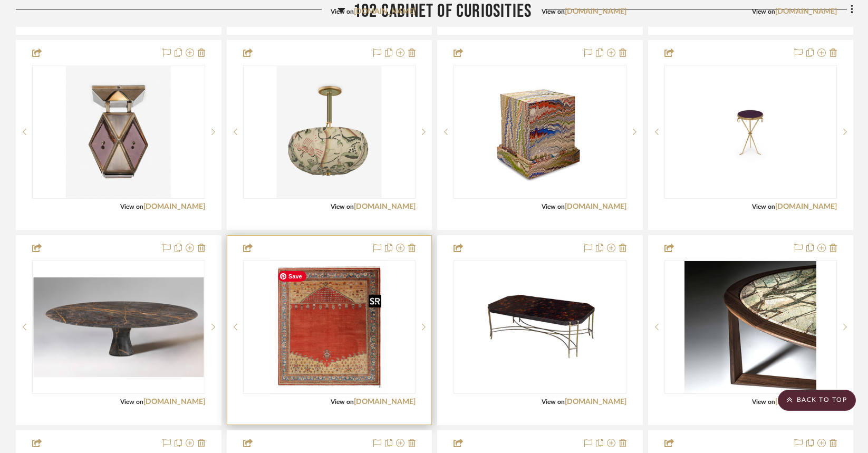 The image size is (868, 453). I want to click on img: Triangolo Oval Coffee Table by Ivano Colombo, so click(750, 327).